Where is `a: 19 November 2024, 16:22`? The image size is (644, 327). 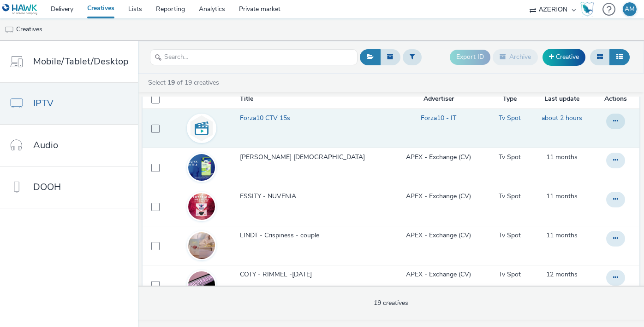
a: 19 November 2024, 16:22 is located at coordinates (562, 158).